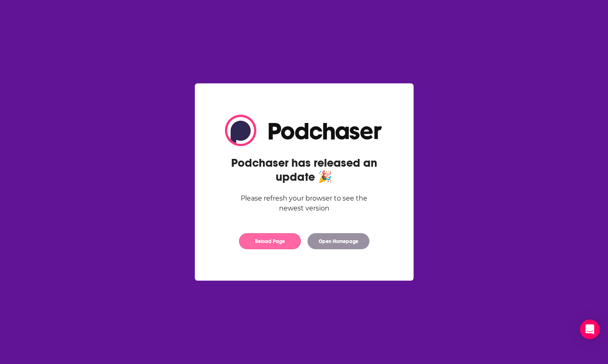 This screenshot has height=364, width=608. I want to click on h2: Podchaser has released an update 🎉, so click(304, 170).